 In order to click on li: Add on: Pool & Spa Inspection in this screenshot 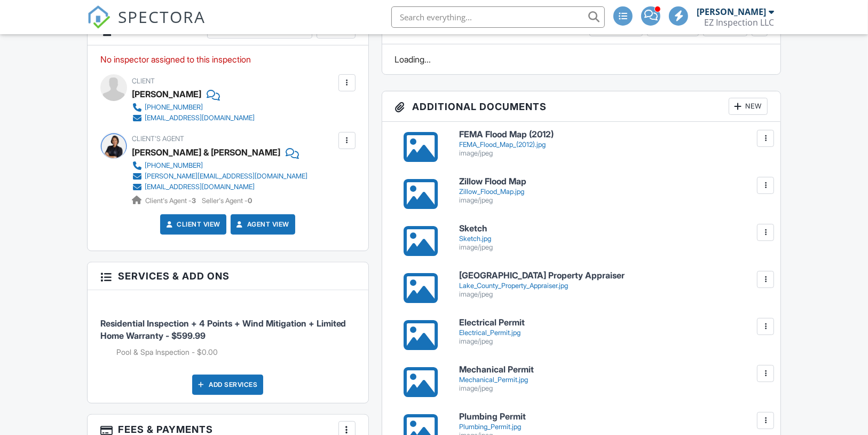, I will do `click(236, 352)`.